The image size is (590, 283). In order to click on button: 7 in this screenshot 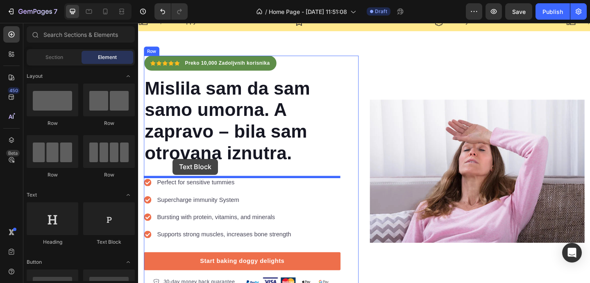, I will do `click(32, 11)`.